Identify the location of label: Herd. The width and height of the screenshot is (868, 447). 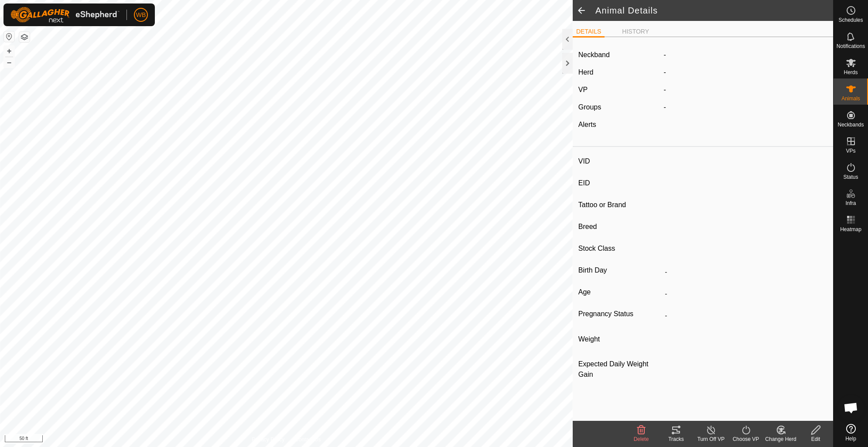
(586, 72).